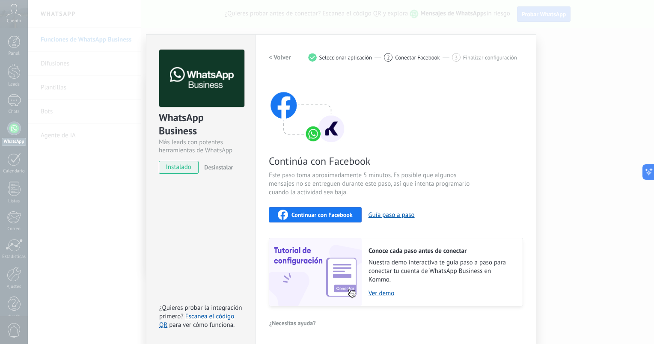 The image size is (654, 344). I want to click on button: Continuar con Facebook, so click(315, 215).